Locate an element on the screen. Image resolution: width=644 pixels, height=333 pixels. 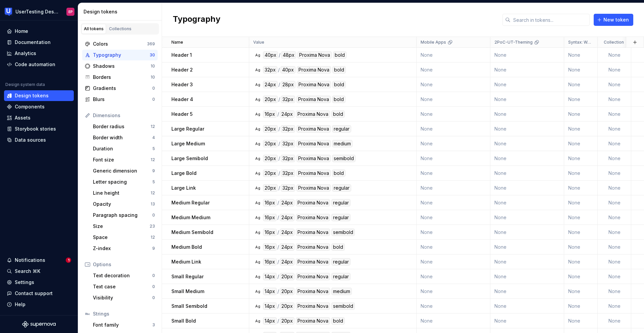
a: Text decoration0 is located at coordinates (124, 276).